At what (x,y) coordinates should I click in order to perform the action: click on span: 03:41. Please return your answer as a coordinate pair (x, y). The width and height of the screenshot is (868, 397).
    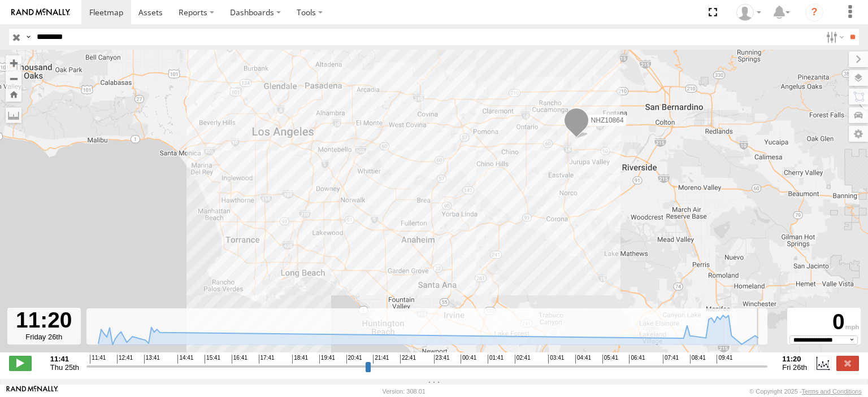
    Looking at the image, I should click on (556, 359).